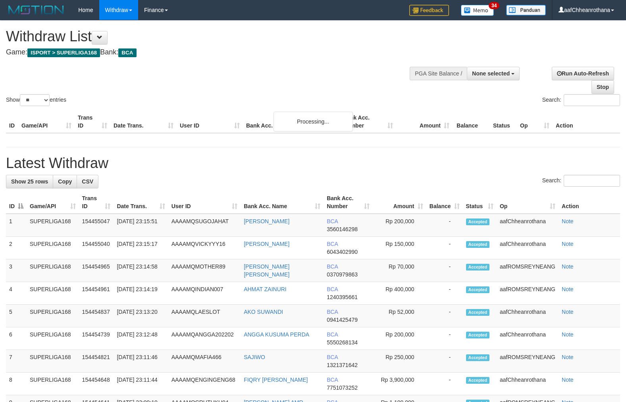  What do you see at coordinates (400, 225) in the screenshot?
I see `td: Rp 200,000` at bounding box center [400, 225].